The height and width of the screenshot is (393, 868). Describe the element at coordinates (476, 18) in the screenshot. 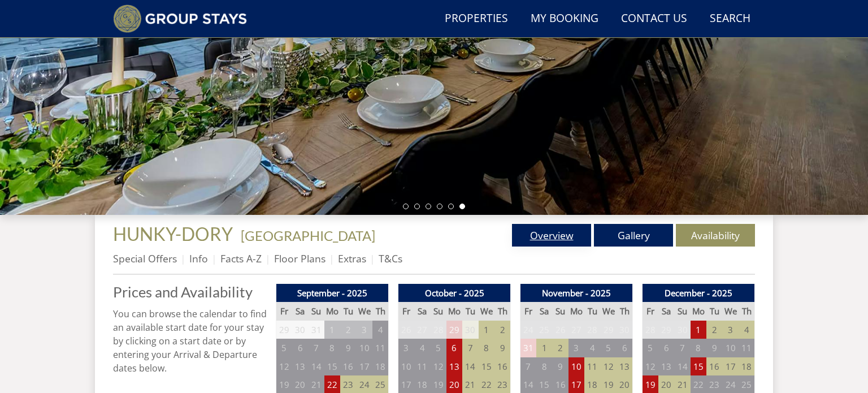

I see `a: Properties` at that location.